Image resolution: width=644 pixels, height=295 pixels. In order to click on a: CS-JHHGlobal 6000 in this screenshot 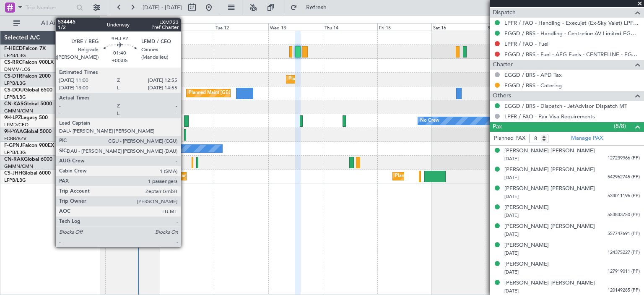, I will do `click(27, 173)`.